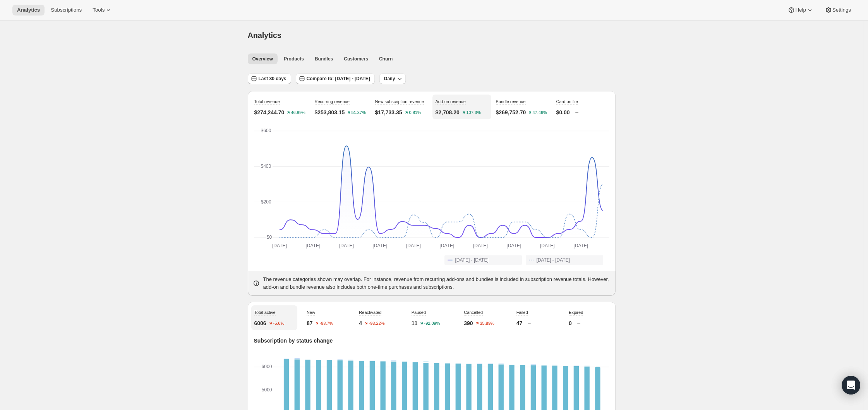 The height and width of the screenshot is (410, 868). I want to click on span: Reactivated, so click(370, 312).